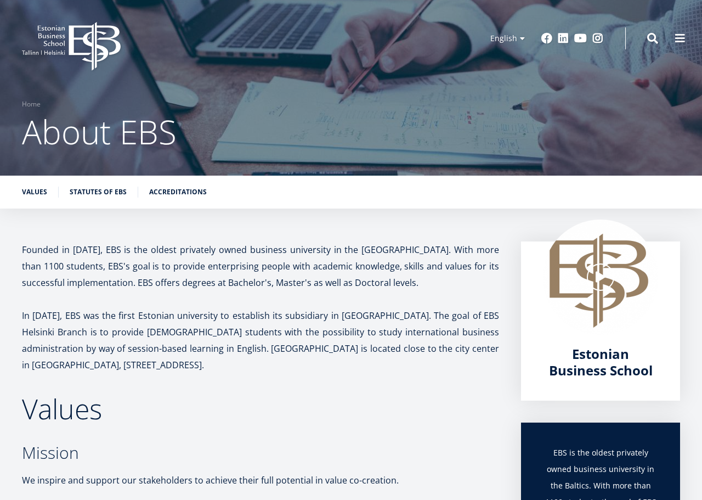 The image size is (702, 500). I want to click on a: Values, so click(35, 192).